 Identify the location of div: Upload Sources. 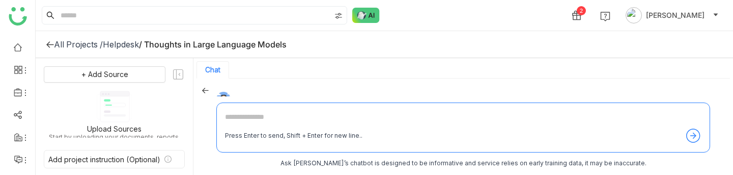
(114, 128).